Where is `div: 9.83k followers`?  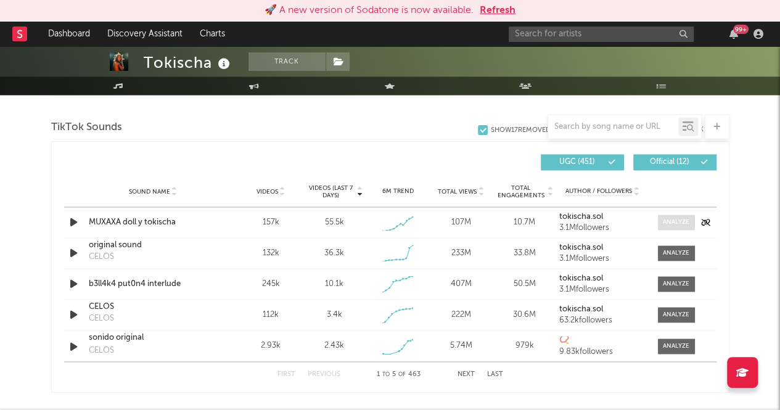
div: 9.83k followers is located at coordinates (602, 351).